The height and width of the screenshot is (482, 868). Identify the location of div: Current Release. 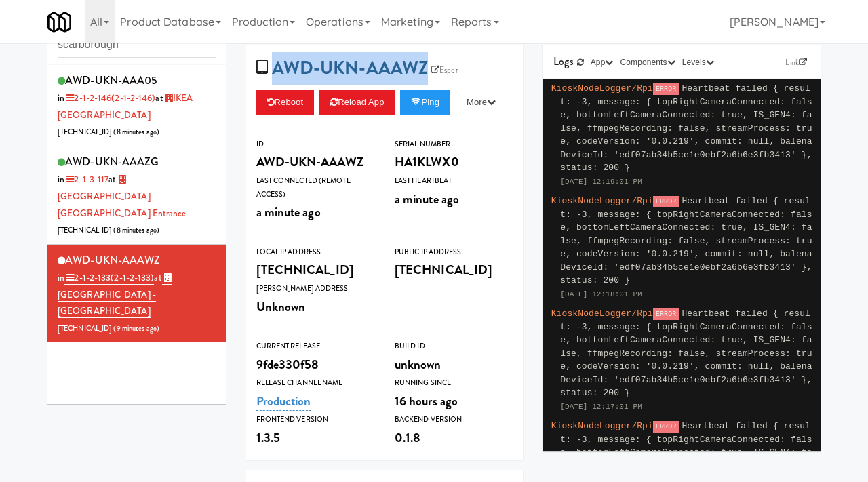
(315, 347).